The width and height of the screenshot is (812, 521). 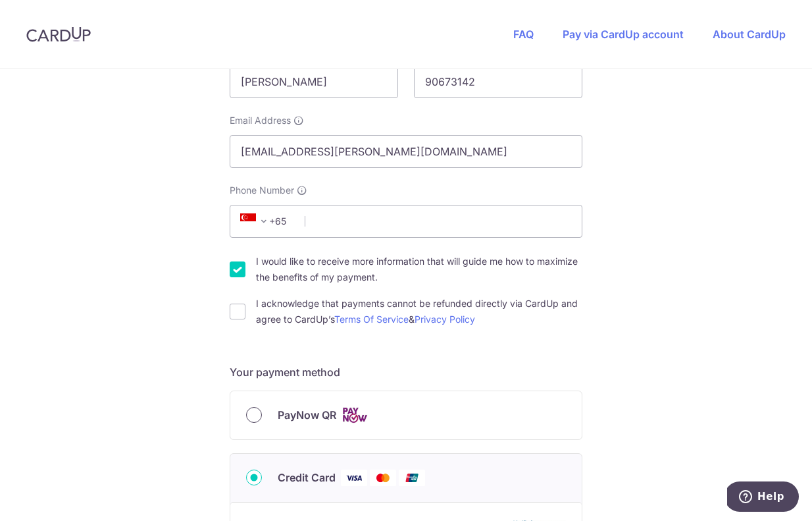 What do you see at coordinates (419, 311) in the screenshot?
I see `label: I acknowledge that payments cannot be refunded directly via CardUp and agree to CardUp’s &` at bounding box center [419, 311].